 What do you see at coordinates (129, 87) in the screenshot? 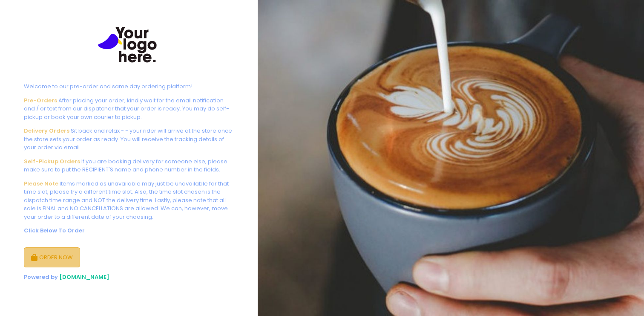
I see `div: Welcome to our pre-order and same day ordering platform!` at bounding box center [129, 87].